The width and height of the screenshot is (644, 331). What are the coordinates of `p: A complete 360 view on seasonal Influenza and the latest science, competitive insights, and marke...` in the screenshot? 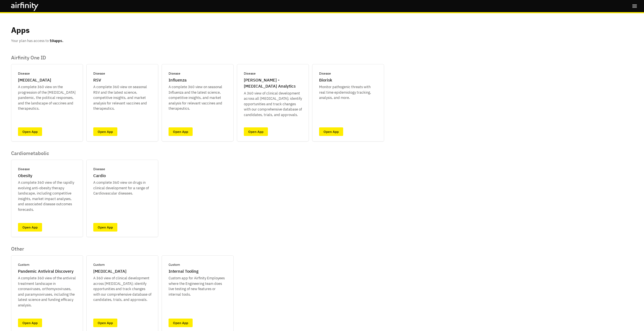 It's located at (198, 98).